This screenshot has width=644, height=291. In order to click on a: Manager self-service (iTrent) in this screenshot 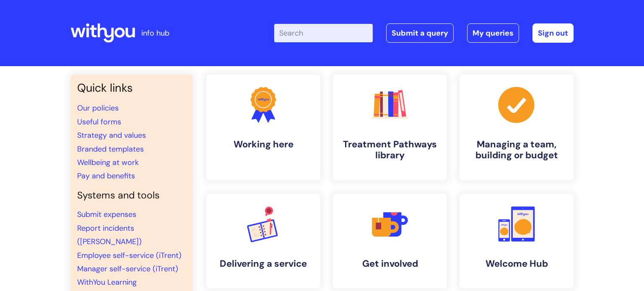, I will do `click(127, 269)`.